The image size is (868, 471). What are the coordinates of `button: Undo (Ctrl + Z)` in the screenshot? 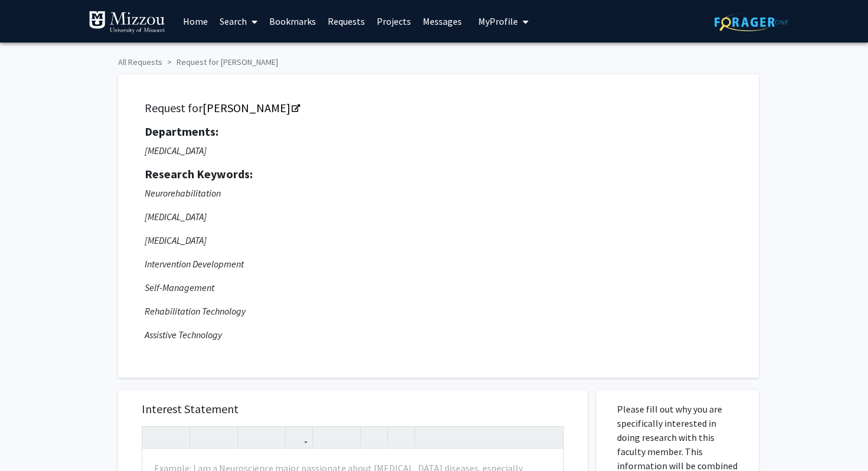 It's located at (156, 437).